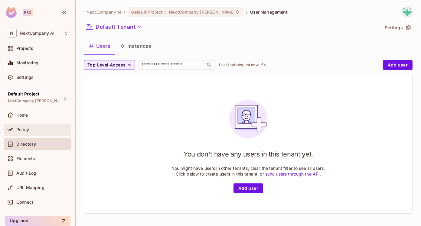 This screenshot has height=226, width=421. I want to click on span: Workspace: NextCompany AI, so click(37, 33).